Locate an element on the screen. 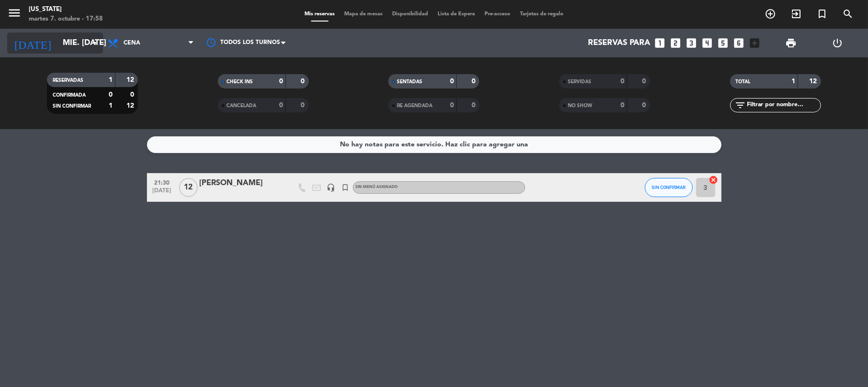  span: TOTAL is located at coordinates (743, 82).